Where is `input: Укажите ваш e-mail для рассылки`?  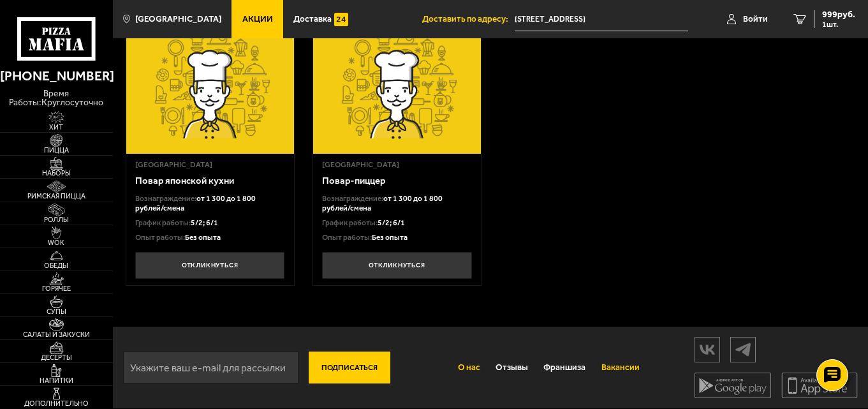 input: Укажите ваш e-mail для рассылки is located at coordinates (210, 368).